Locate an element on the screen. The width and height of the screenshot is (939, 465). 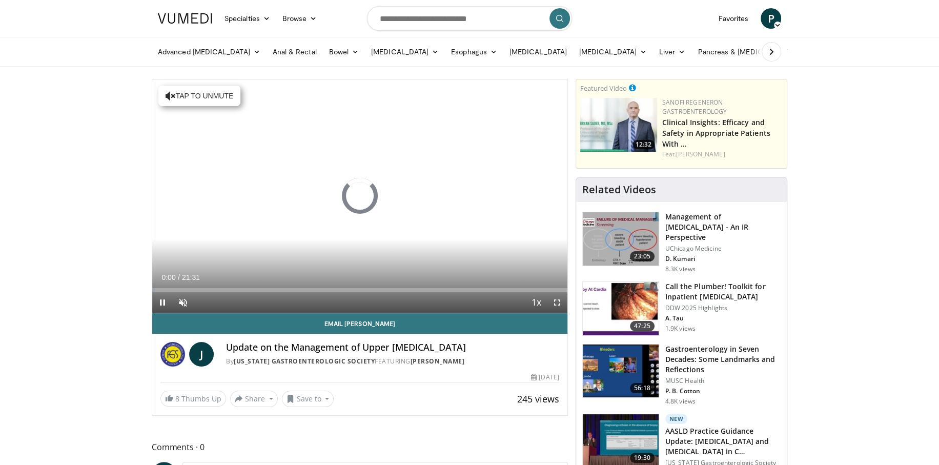
a: Browse is located at coordinates (300, 18).